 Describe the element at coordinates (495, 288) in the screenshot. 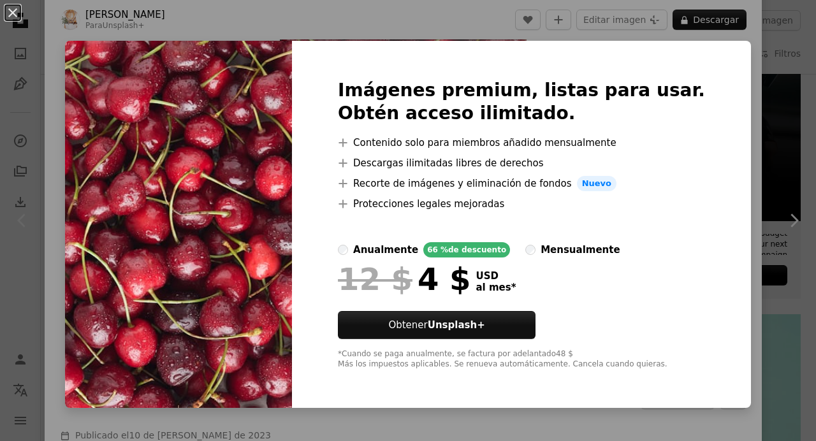

I see `span: al mes *` at that location.